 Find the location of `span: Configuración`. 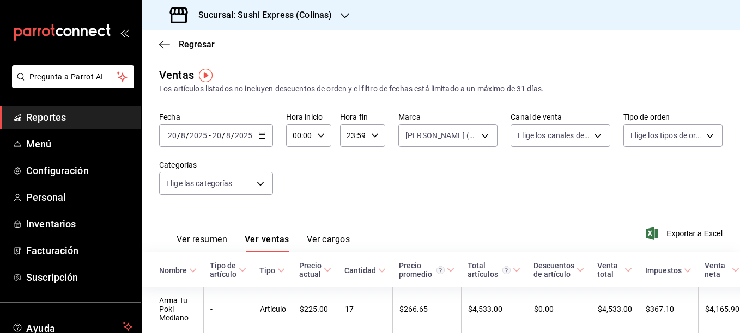

span: Configuración is located at coordinates (79, 171).